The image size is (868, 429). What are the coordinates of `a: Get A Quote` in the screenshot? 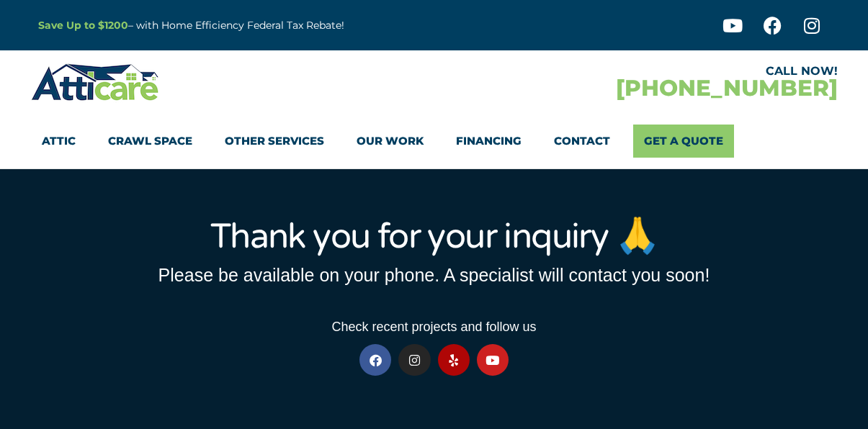 It's located at (684, 141).